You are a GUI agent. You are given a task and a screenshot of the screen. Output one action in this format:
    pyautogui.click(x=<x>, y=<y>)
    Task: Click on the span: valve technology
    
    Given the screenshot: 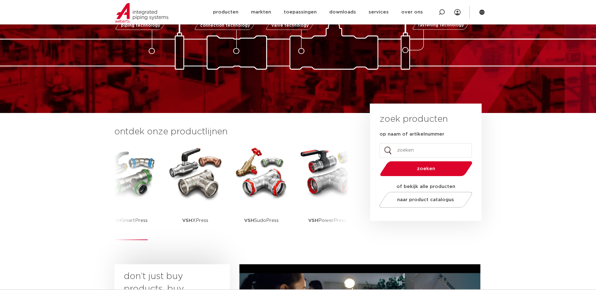 What is the action you would take?
    pyautogui.click(x=290, y=25)
    